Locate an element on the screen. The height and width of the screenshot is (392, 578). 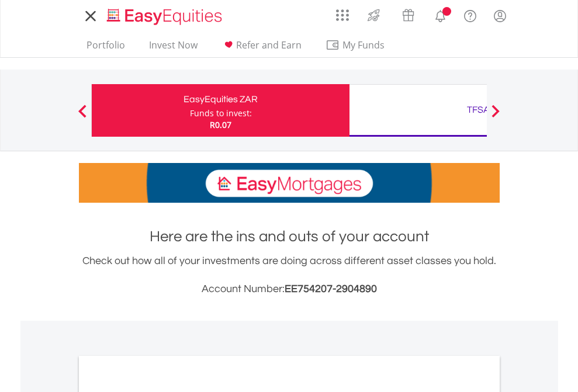
span: EE754207-2904890 is located at coordinates (331, 289).